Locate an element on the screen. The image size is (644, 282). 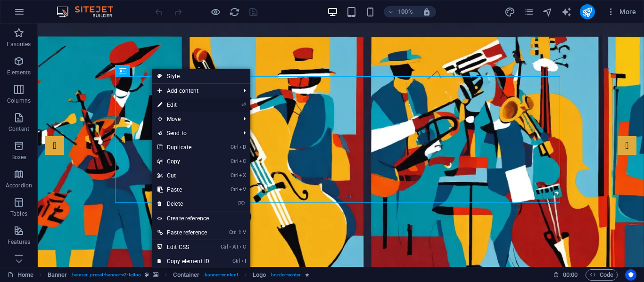
a: CtrlCCopy is located at coordinates (183, 162).